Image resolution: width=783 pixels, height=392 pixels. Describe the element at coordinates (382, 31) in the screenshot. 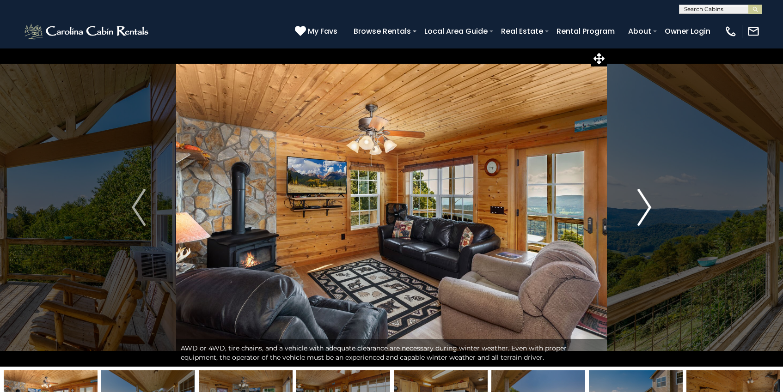

I see `a: Browse Rentals` at that location.